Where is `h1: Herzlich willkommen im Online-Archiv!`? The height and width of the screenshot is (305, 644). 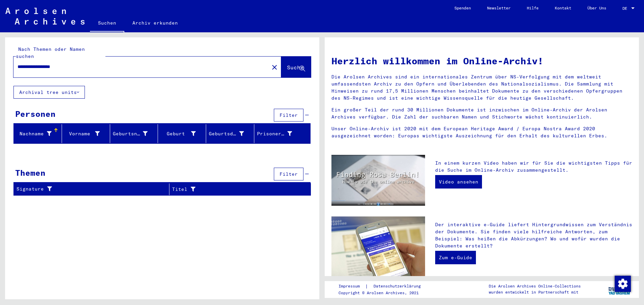 h1: Herzlich willkommen im Online-Archiv! is located at coordinates (482, 61).